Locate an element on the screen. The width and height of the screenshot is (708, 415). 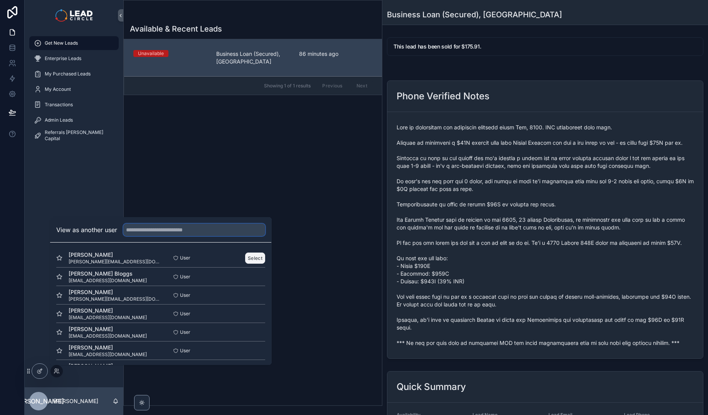
span: Lore ip dolorsitam con adipiscin elitsedd eiusm Tem, 8100. INC utlaboreet dolo magn. Aliquae ad m... is located at coordinates (545, 235).